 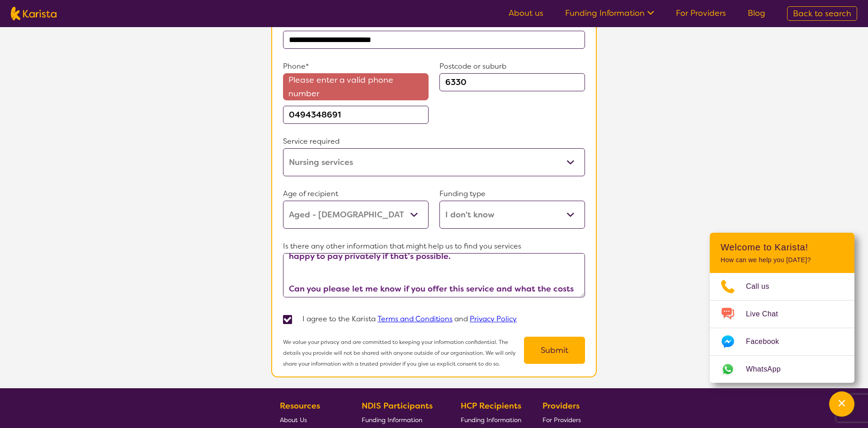 I want to click on span: About Us, so click(x=294, y=420).